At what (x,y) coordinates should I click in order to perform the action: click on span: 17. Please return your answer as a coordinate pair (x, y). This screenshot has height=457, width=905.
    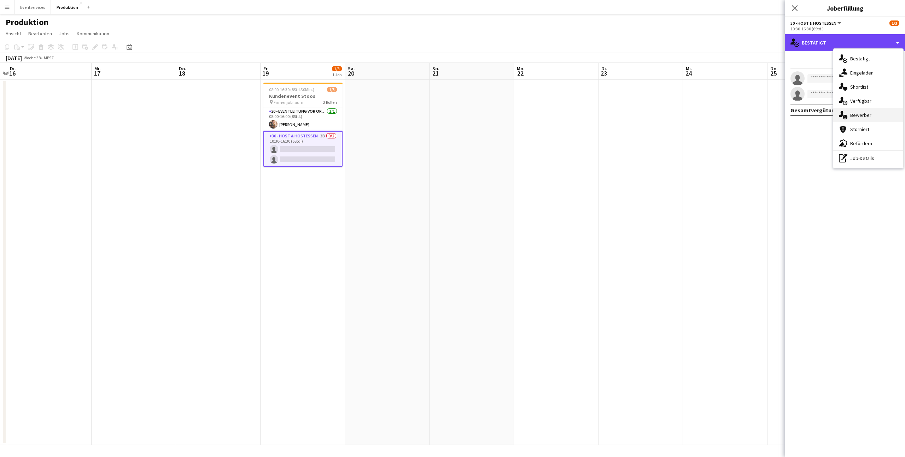
    Looking at the image, I should click on (97, 73).